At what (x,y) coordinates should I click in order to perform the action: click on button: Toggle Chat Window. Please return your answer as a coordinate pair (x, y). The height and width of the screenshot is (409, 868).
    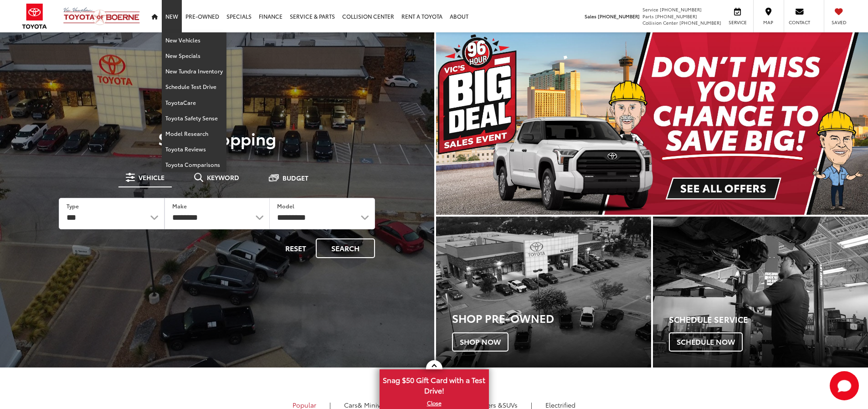
    Looking at the image, I should click on (844, 385).